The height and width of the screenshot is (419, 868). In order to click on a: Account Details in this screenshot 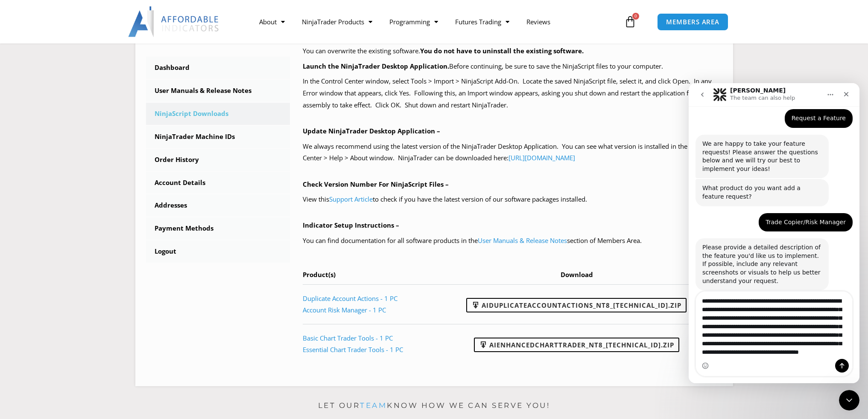, I will do `click(218, 183)`.